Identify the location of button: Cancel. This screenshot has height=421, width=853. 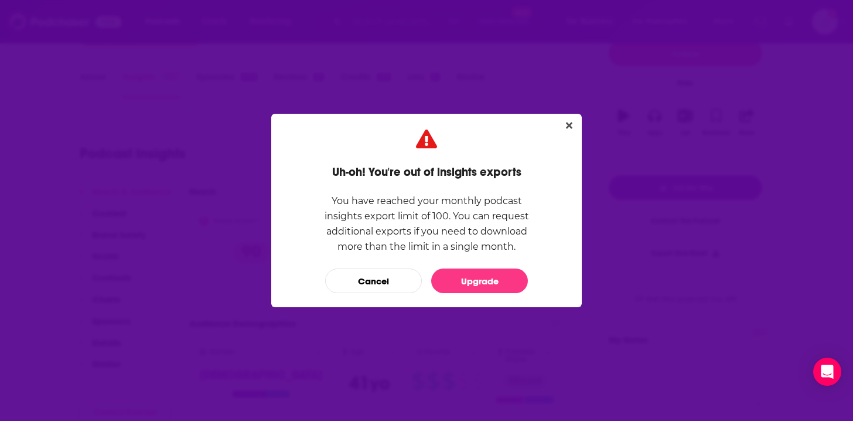
(373, 281).